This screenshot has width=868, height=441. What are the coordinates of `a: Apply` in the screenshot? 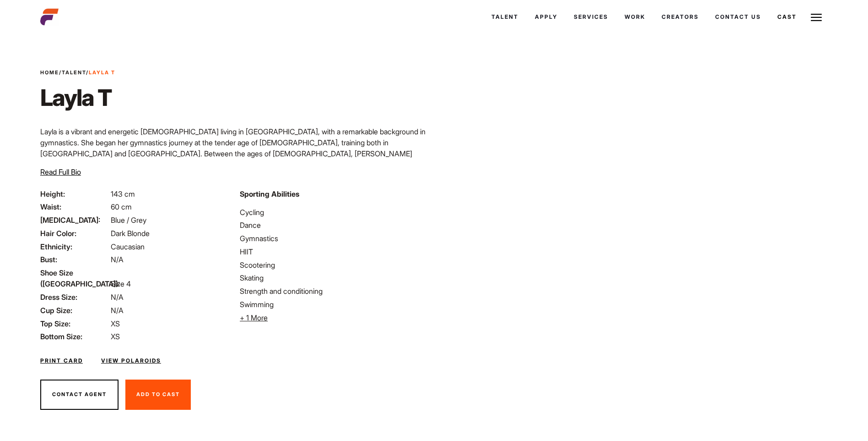 It's located at (546, 17).